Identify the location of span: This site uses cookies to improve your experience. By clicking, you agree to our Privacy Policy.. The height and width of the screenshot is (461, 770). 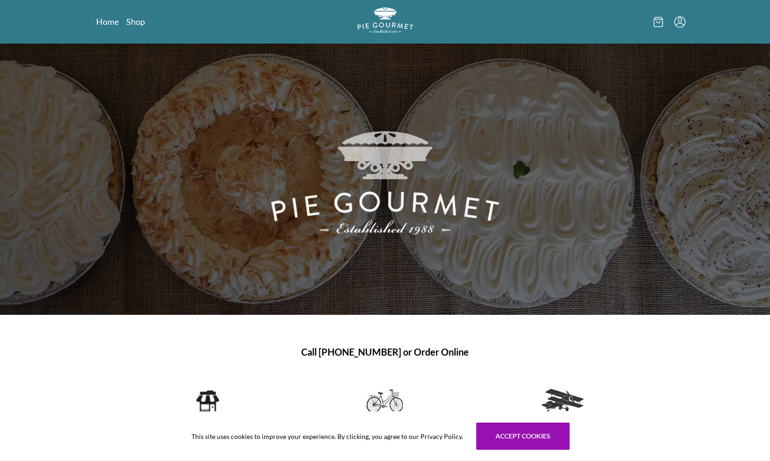
(327, 437).